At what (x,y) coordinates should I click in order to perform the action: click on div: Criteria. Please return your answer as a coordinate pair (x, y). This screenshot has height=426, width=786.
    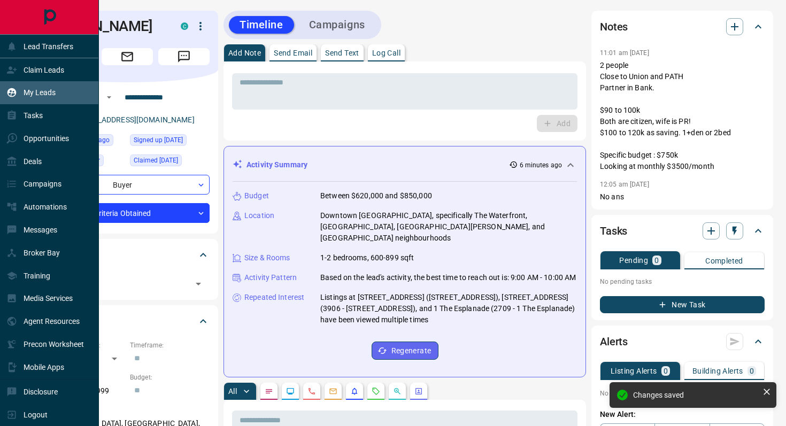
    Looking at the image, I should click on (127, 321).